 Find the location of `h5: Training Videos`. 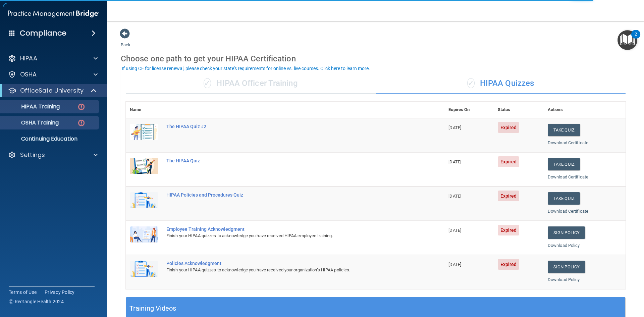

h5: Training Videos is located at coordinates (153, 308).